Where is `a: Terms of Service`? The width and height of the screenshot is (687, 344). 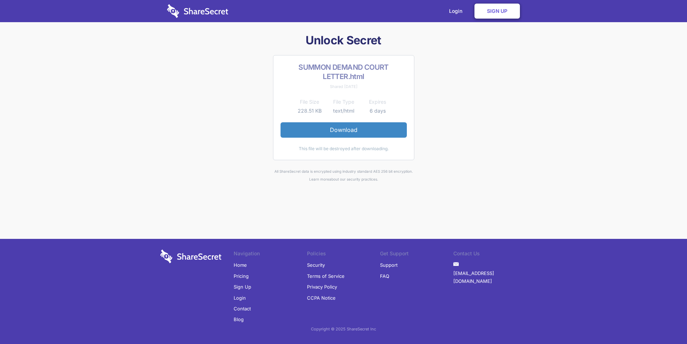 a: Terms of Service is located at coordinates (326, 276).